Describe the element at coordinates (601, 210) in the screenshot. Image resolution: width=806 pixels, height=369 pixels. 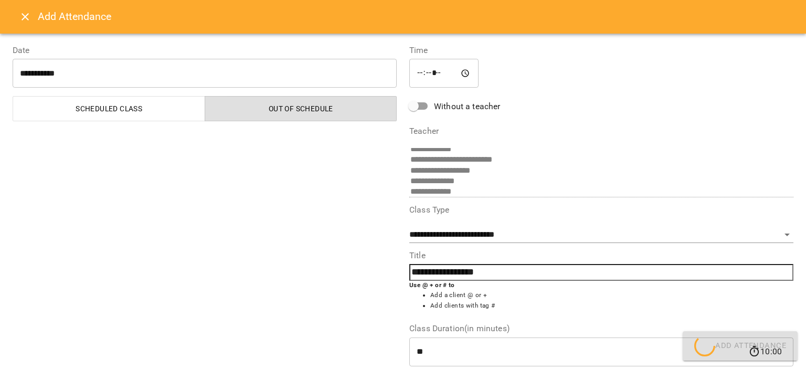
I see `label: Class Type` at that location.